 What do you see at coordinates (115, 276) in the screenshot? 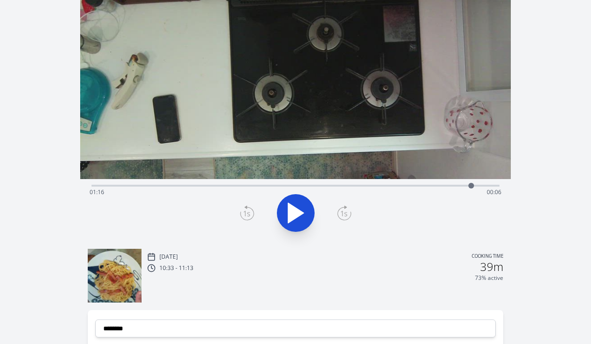
I see `img: 251014013417_thumb.jpeg` at bounding box center [115, 276].